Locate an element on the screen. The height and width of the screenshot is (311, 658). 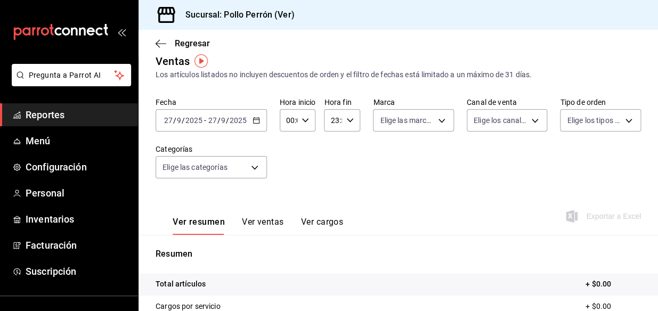
p: Resumen is located at coordinates (398, 254).